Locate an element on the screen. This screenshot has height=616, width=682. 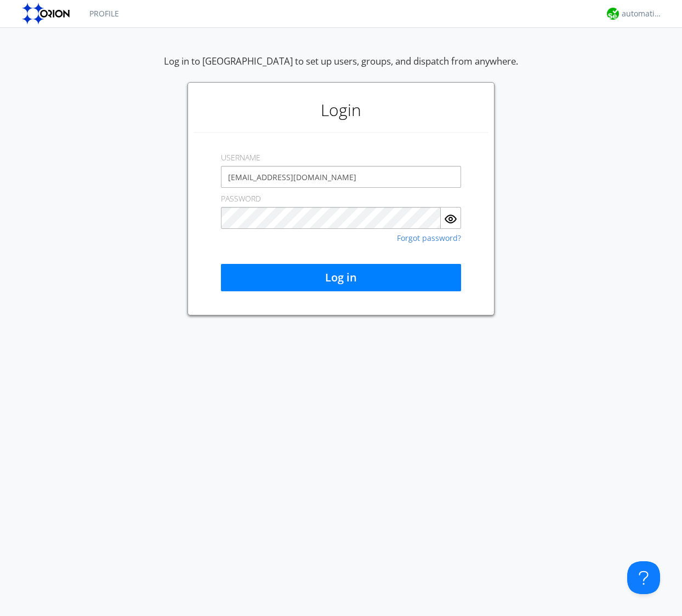
button: Log in is located at coordinates (341, 278).